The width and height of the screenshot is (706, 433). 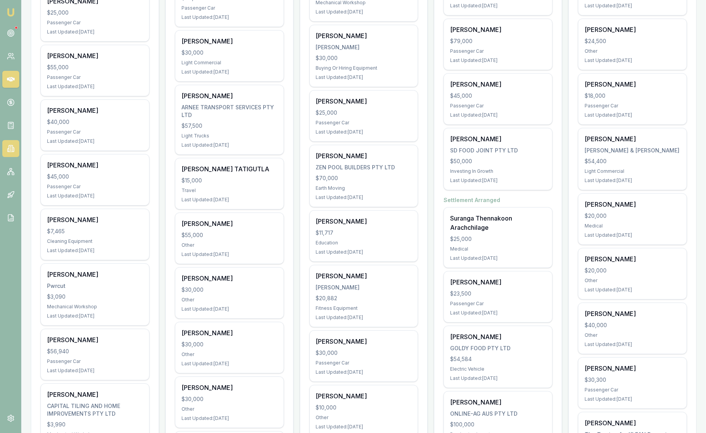 What do you see at coordinates (632, 161) in the screenshot?
I see `div: $54,400` at bounding box center [632, 161].